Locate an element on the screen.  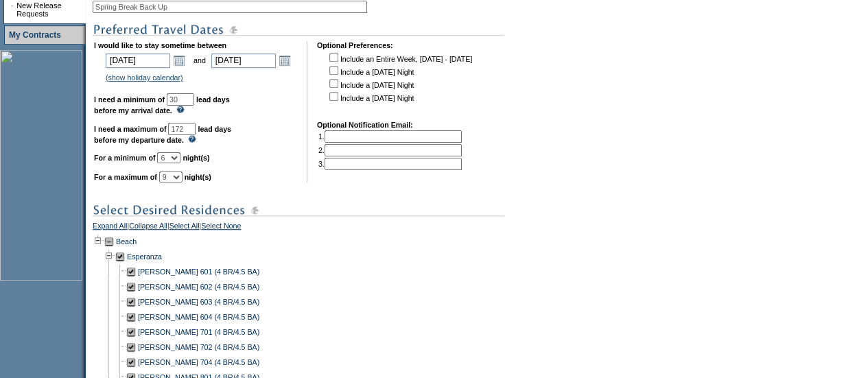
b: I need a minimum of is located at coordinates (129, 100).